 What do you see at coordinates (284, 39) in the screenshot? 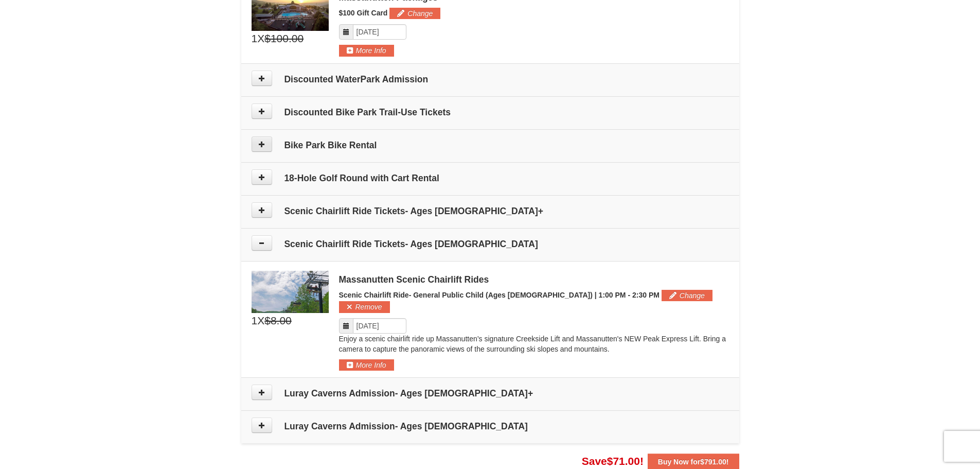
I see `span: $100.00` at bounding box center [284, 39].